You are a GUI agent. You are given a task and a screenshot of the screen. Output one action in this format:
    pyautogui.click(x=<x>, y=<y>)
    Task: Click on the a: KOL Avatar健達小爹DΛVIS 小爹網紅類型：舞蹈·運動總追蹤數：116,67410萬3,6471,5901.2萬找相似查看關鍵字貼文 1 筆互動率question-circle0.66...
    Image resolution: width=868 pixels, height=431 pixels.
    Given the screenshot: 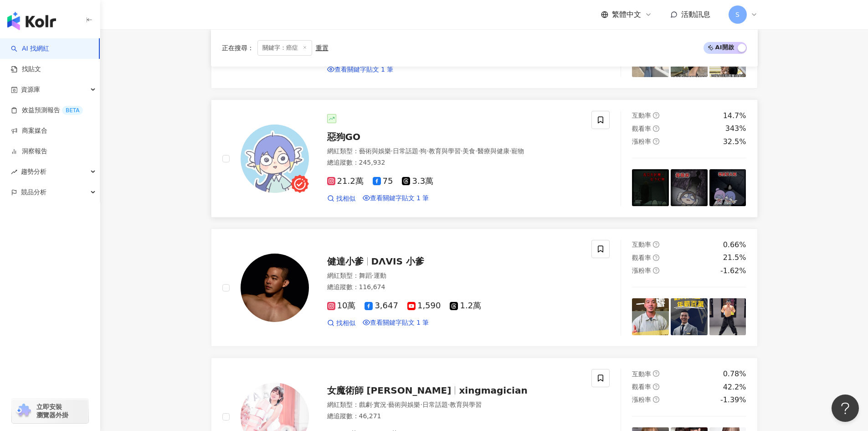 What is the action you would take?
    pyautogui.click(x=485, y=287)
    